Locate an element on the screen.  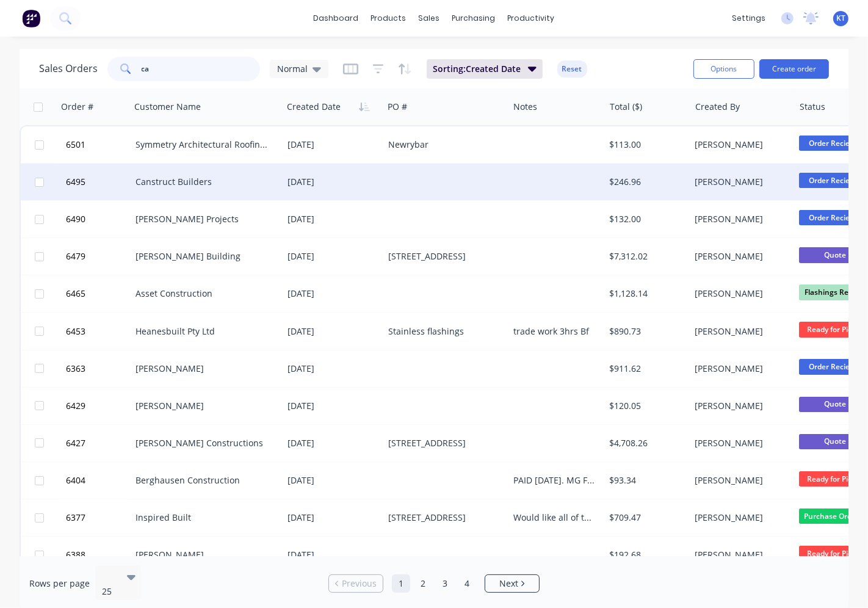
div: Canstruct Builders is located at coordinates (203, 182).